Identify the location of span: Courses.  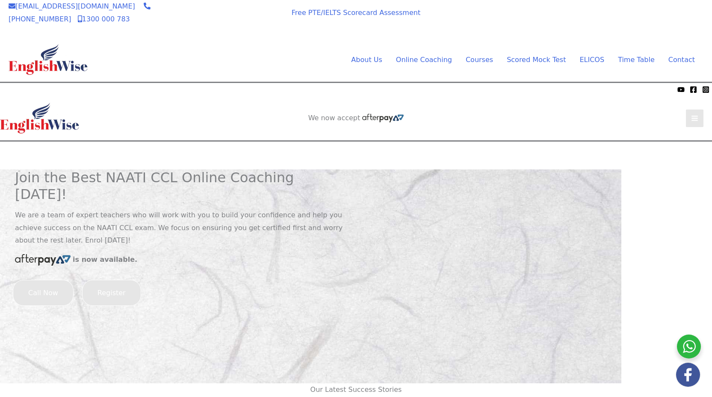
(479, 59).